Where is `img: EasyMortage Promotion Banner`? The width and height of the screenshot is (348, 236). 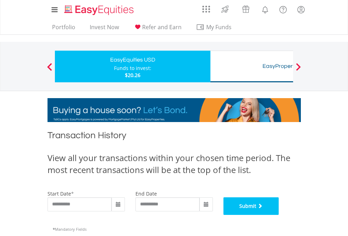
img: EasyMortage Promotion Banner is located at coordinates (174, 110).